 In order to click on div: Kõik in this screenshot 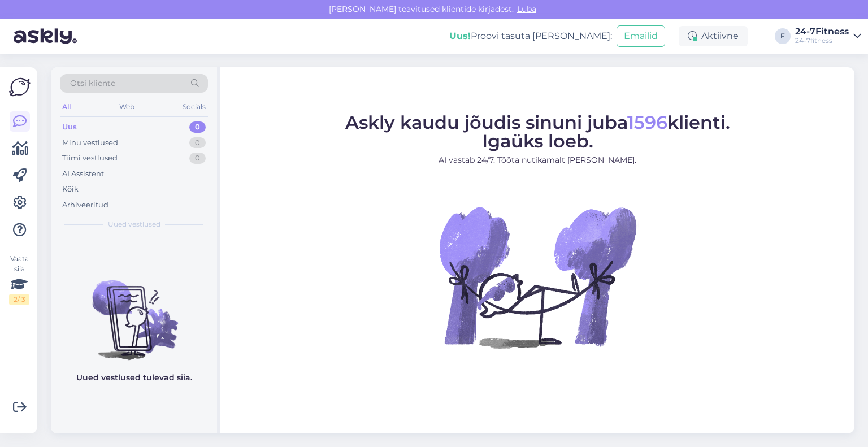, I will do `click(70, 189)`.